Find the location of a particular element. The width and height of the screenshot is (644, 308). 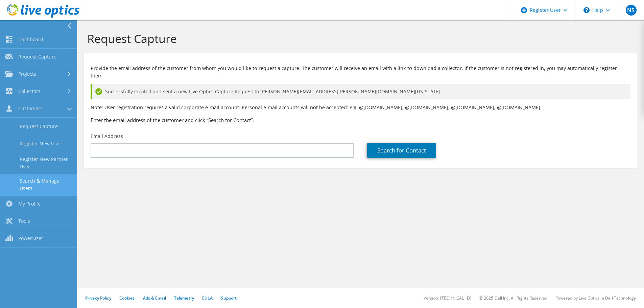

p: Provide the email address of the customer from whom you would like to request a capture. The cust... is located at coordinates (360, 73).